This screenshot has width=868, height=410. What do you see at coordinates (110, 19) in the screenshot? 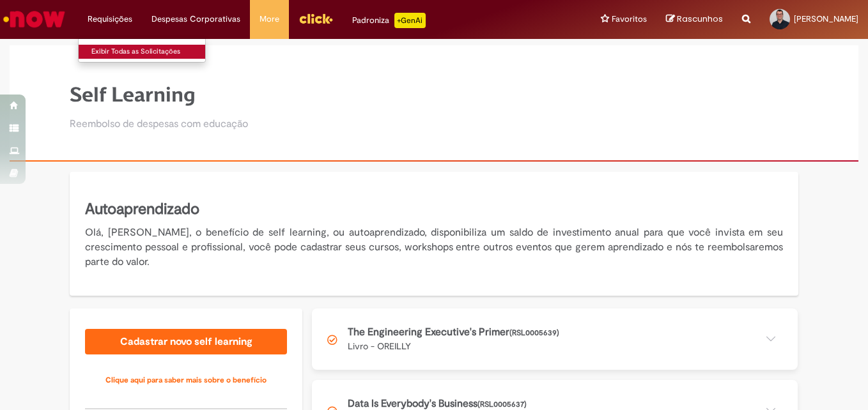
I see `span: Requisições` at bounding box center [110, 19].